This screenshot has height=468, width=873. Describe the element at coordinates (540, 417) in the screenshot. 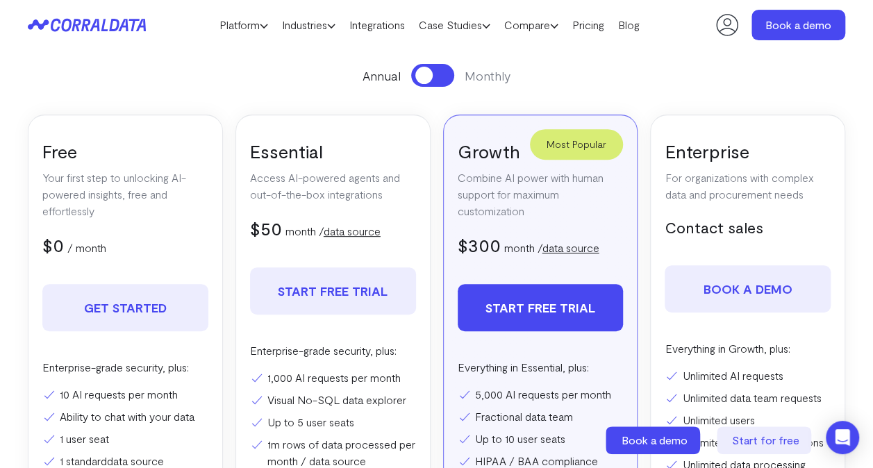

I see `li: Fractional data team` at that location.